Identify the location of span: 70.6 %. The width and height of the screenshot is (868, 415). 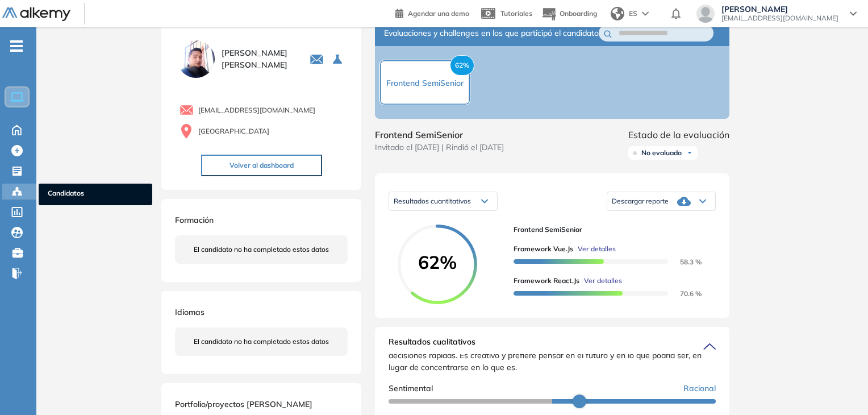
(684, 294).